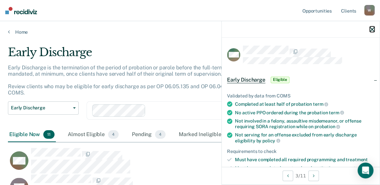 The image size is (380, 185). I want to click on div: Validated by data from COMS, so click(300, 96).